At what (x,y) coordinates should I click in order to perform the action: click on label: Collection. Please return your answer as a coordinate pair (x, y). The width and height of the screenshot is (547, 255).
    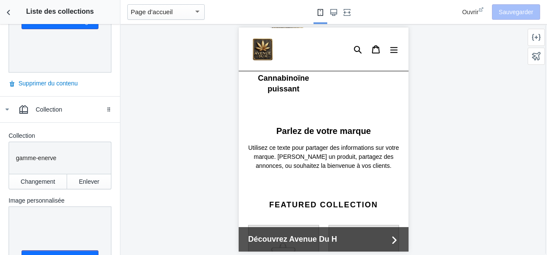
    Looking at the image, I should click on (60, 136).